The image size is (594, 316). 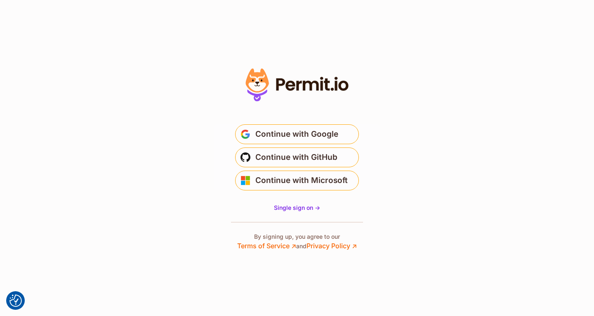 What do you see at coordinates (16, 300) in the screenshot?
I see `button: Consent Preferences` at bounding box center [16, 300].